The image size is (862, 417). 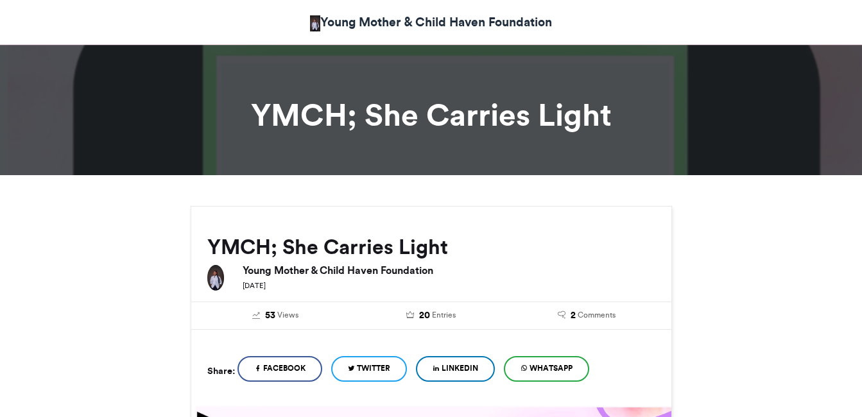 I want to click on h2: YMCH; She Carries Light, so click(x=431, y=247).